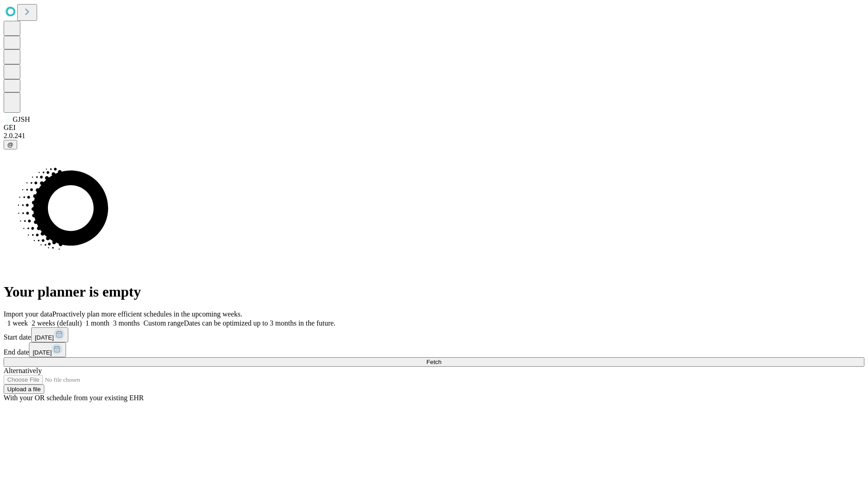  I want to click on span: Dates can be optimized up to 3 months in the future., so click(259, 323).